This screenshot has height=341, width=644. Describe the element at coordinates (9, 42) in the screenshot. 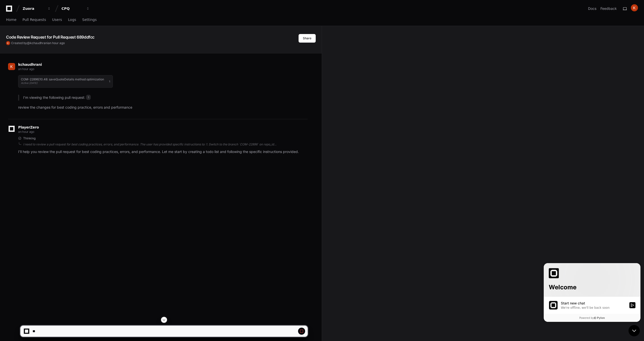

I see `img: 1736555170064-99ba0984-63c1-480f-8ee9-699278ef63ed` at that location.